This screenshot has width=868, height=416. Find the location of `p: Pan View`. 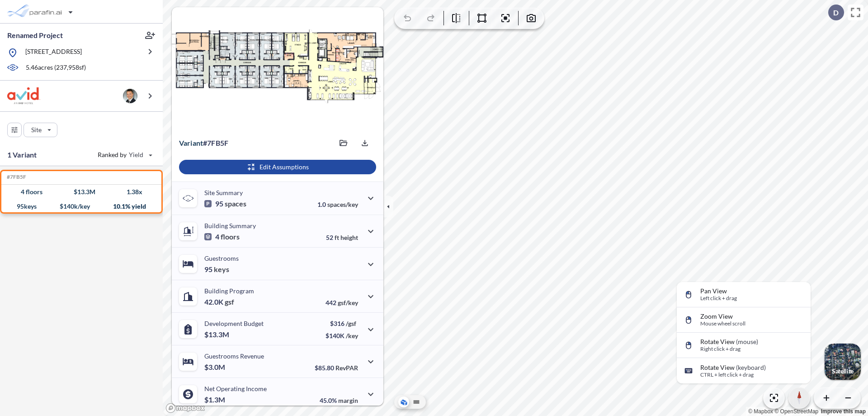

p: Pan View is located at coordinates (718, 291).